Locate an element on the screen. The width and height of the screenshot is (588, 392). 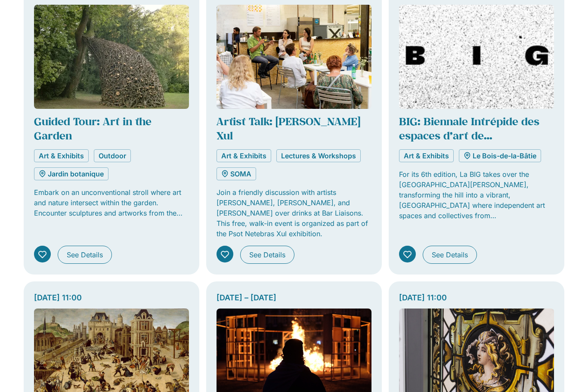
a: Outdoor is located at coordinates (113, 156).